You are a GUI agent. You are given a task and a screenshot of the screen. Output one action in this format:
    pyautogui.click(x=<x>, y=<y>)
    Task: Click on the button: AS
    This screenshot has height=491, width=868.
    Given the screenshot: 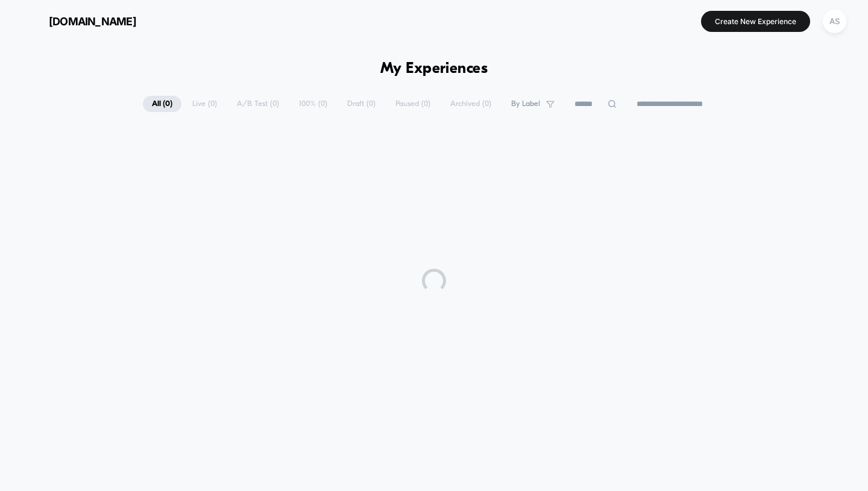 What is the action you would take?
    pyautogui.click(x=834, y=21)
    